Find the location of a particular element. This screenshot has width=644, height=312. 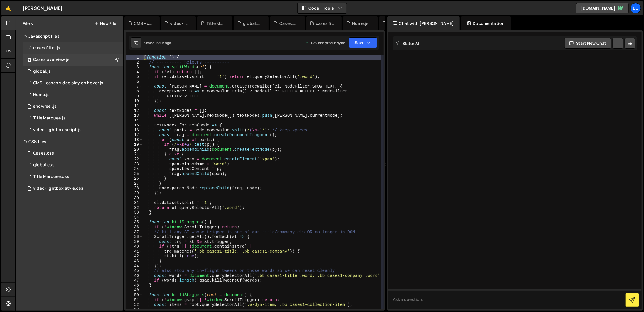

div: 5 is located at coordinates (134, 77).